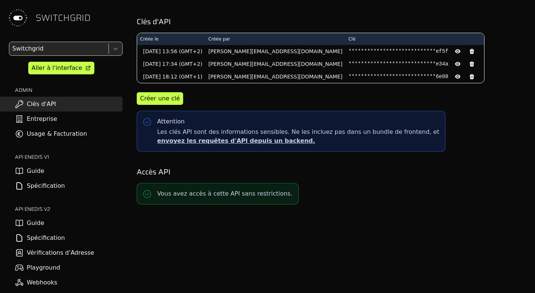 This screenshot has height=293, width=535. I want to click on div: Attention, so click(171, 122).